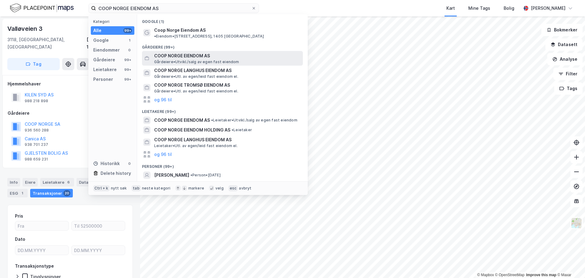  What do you see at coordinates (180, 30) in the screenshot?
I see `span: Coop Norge Eiendom AS` at bounding box center [180, 30].